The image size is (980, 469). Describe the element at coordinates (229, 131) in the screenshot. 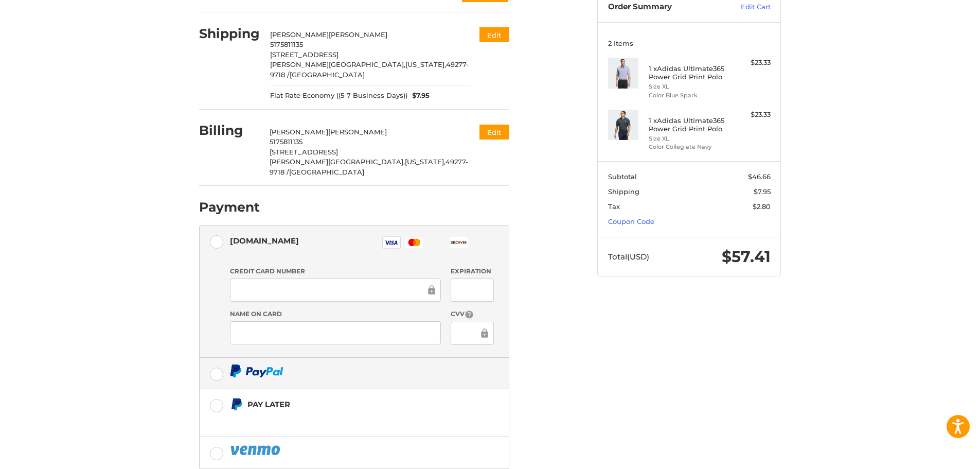

I see `h2: Billing` at that location.